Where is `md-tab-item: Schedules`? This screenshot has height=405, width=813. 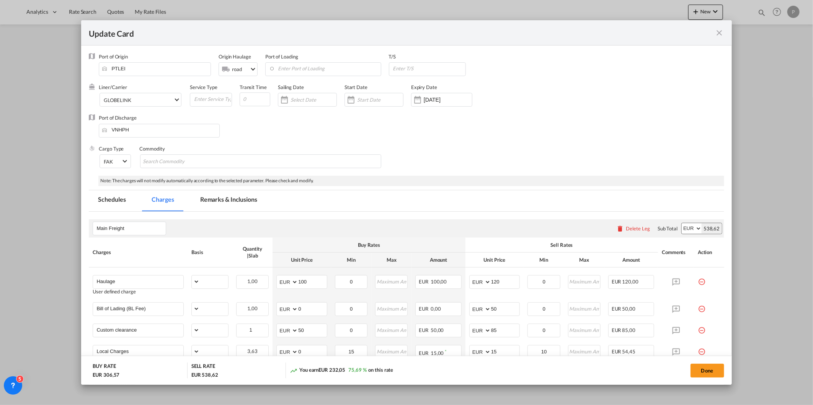
md-tab-item: Schedules is located at coordinates (112, 201).